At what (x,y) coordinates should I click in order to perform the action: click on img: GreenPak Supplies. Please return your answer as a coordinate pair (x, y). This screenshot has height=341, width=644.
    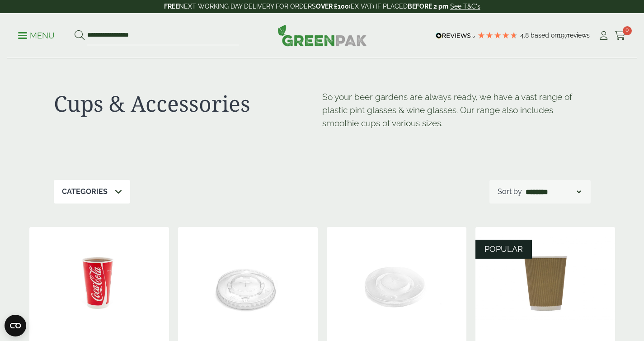
    Looking at the image, I should click on (322, 35).